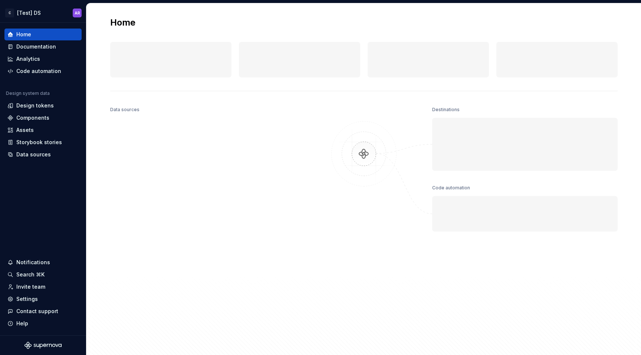  Describe the element at coordinates (39, 142) in the screenshot. I see `div: Storybook stories` at that location.